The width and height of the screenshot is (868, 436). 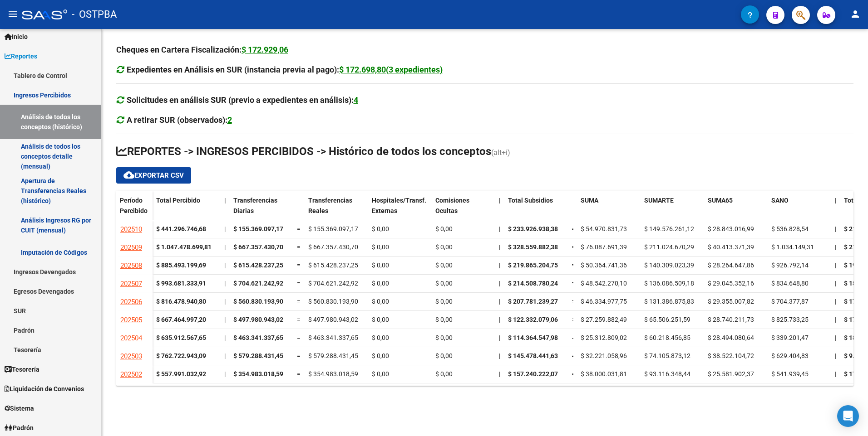 I want to click on strong: Expedientes en Análisis en SUR (instancia previa al pago):, so click(x=284, y=70).